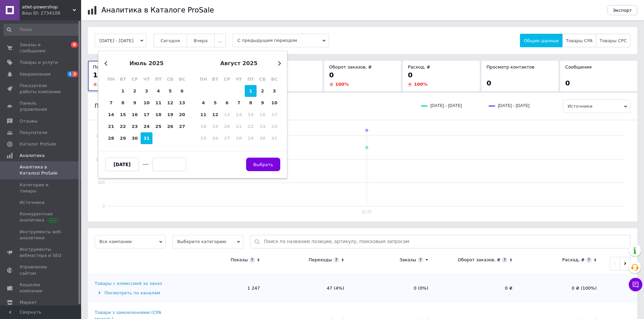  What do you see at coordinates (239, 115) in the screenshot?
I see `div: month 2025-08` at bounding box center [239, 115].